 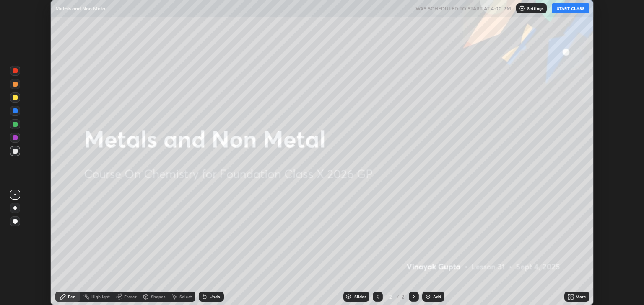 I want to click on div: Pen, so click(x=72, y=297).